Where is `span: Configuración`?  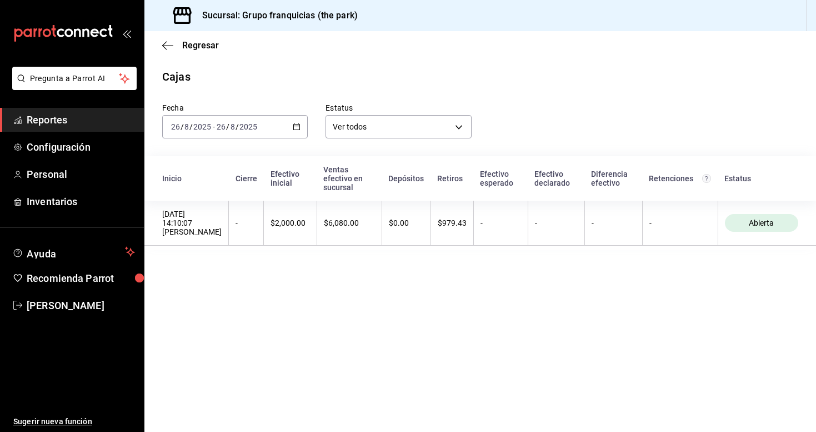
span: Configuración is located at coordinates (81, 147).